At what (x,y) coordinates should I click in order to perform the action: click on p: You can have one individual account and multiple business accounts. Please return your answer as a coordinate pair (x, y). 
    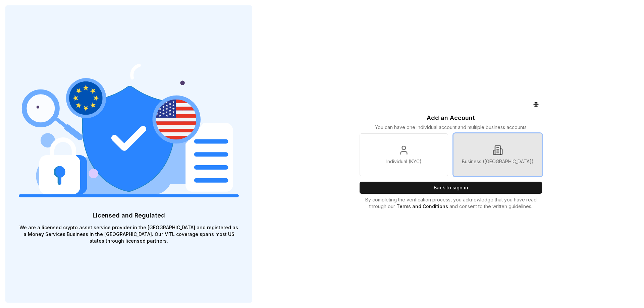
    Looking at the image, I should click on (451, 128).